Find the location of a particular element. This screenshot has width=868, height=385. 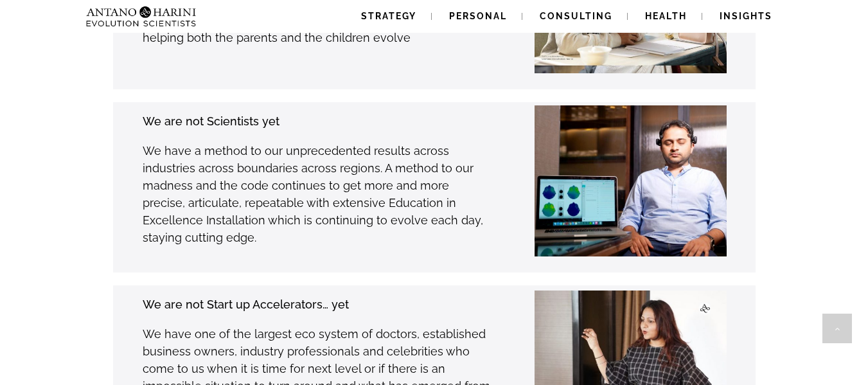

strong: We are not Scientists yet is located at coordinates (210, 121).